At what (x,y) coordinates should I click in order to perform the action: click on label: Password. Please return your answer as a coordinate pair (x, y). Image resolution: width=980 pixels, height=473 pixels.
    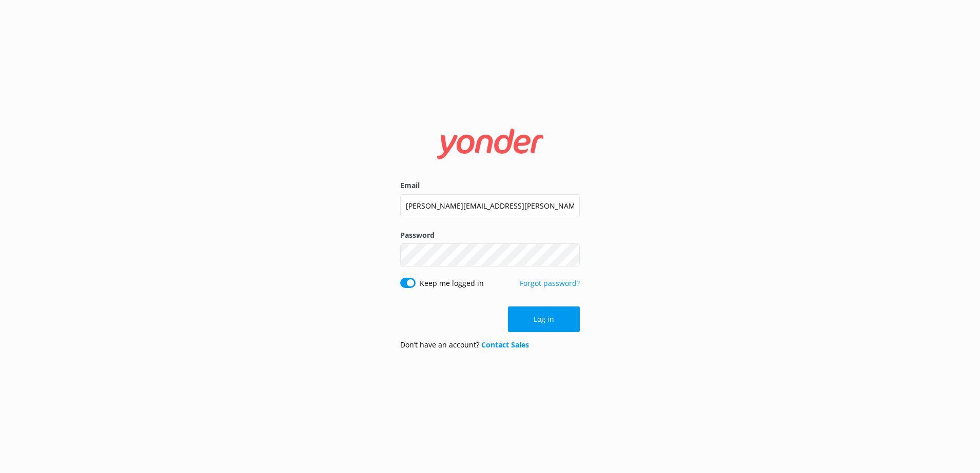
    Looking at the image, I should click on (490, 235).